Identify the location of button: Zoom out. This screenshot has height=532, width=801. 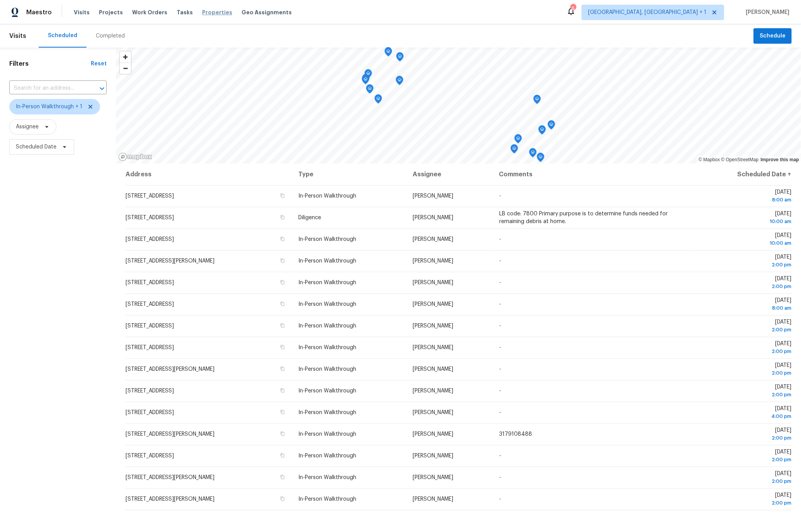
(125, 68).